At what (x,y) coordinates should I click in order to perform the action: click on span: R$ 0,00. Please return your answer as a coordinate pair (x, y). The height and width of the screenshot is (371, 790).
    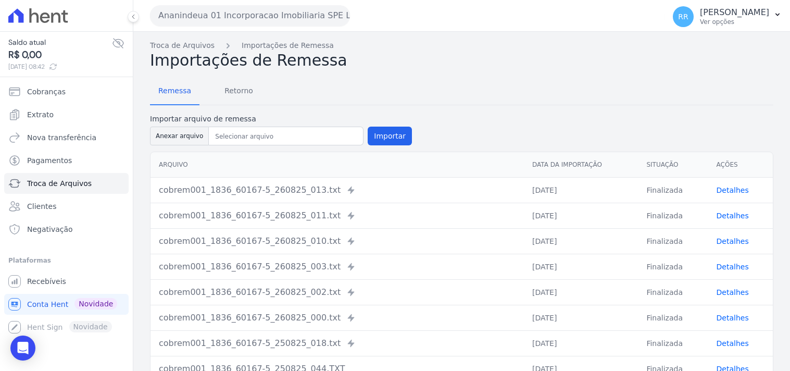
    Looking at the image, I should click on (60, 55).